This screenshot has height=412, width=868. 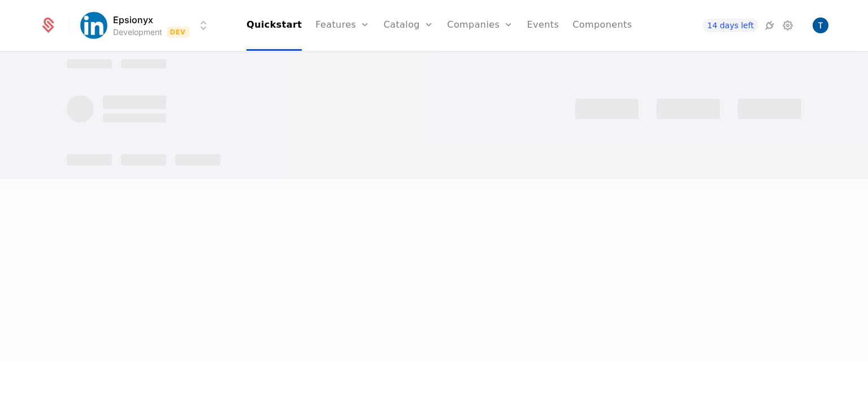 I want to click on span: Dev, so click(x=178, y=32).